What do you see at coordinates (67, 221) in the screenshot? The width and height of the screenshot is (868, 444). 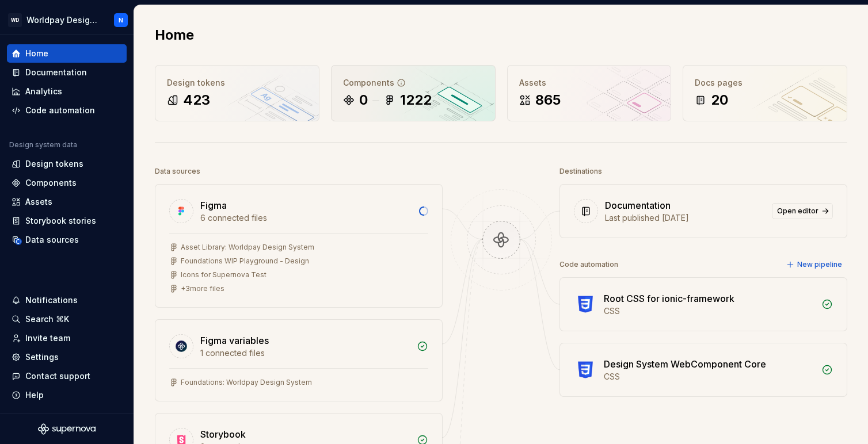 I see `a: Storybook stories` at bounding box center [67, 221].